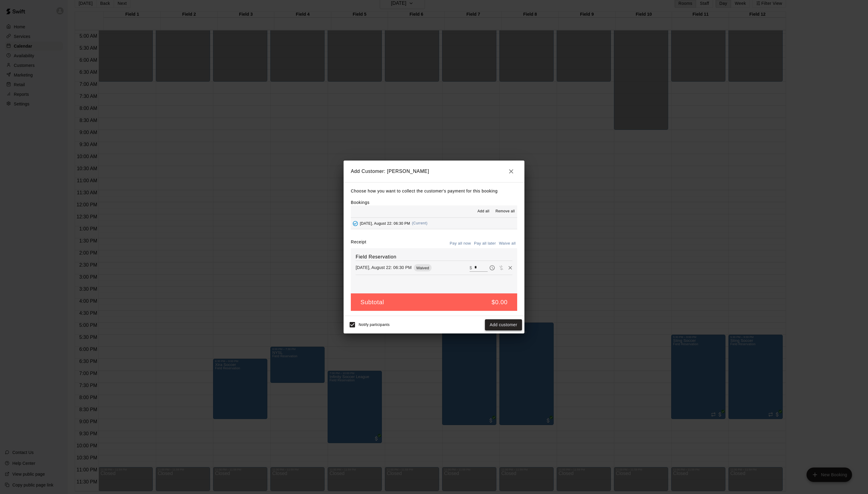  Describe the element at coordinates (460, 243) in the screenshot. I see `button: Pay all now` at that location.